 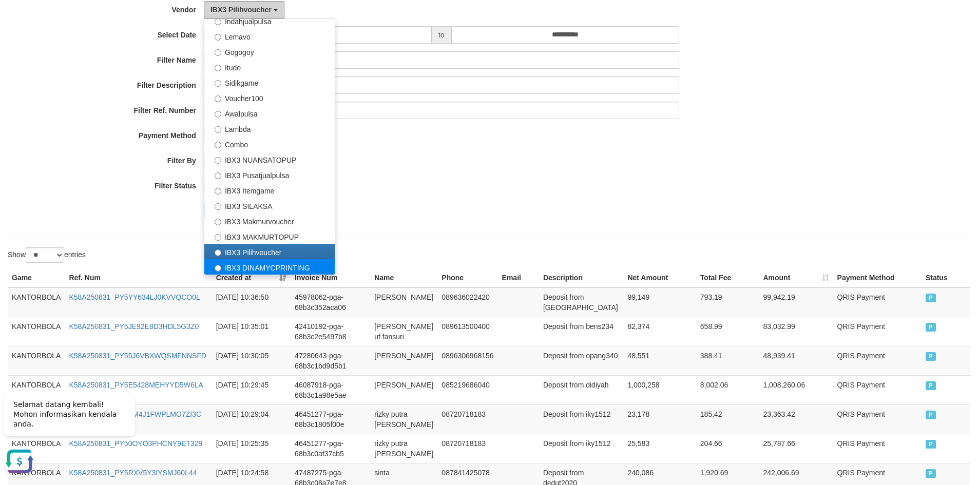 What do you see at coordinates (795, 360) in the screenshot?
I see `td: 48,939.41` at bounding box center [795, 360].